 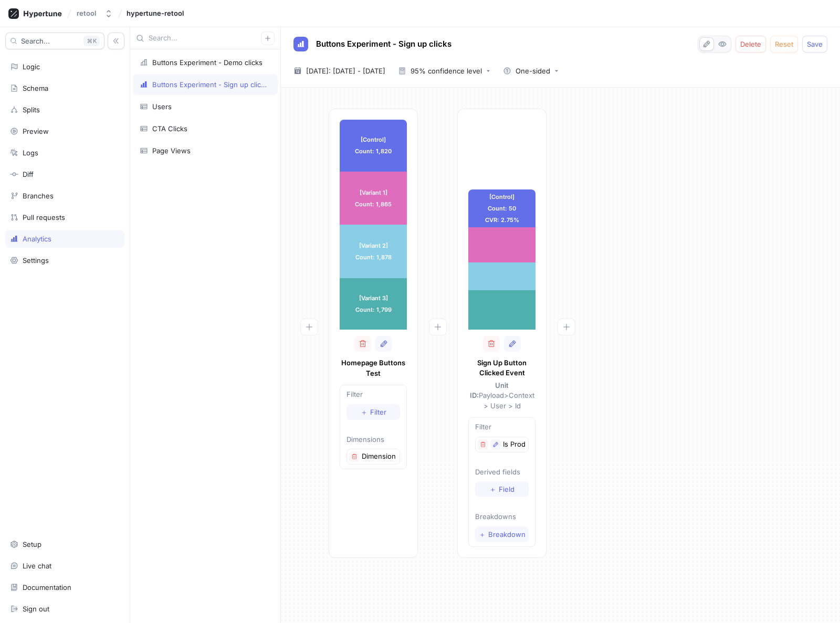 What do you see at coordinates (530, 71) in the screenshot?
I see `button: One-sided` at bounding box center [530, 71].